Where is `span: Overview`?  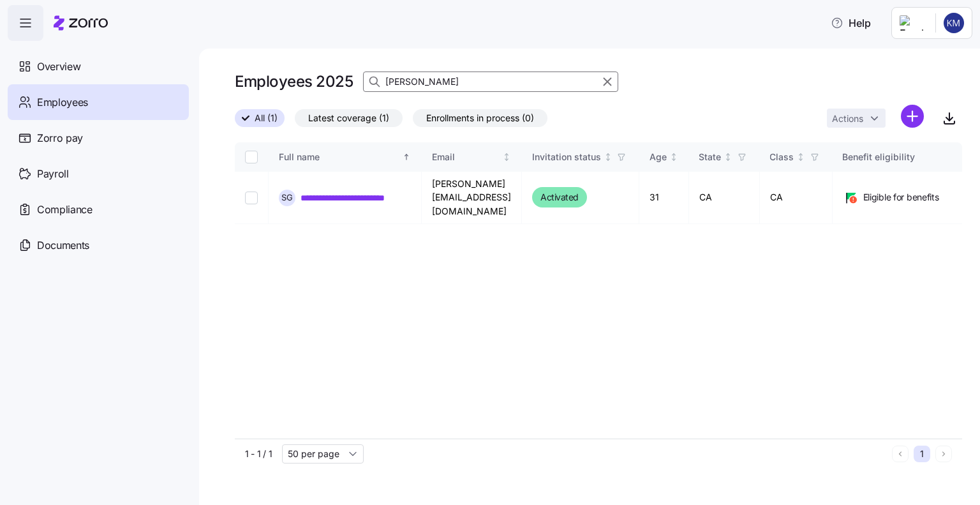
span: Overview is located at coordinates (58, 66).